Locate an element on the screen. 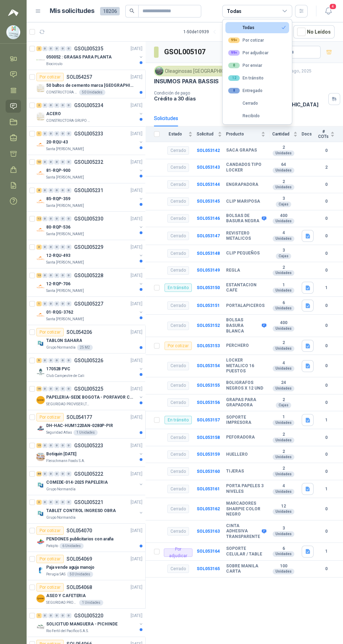 Image resolution: width=343 pixels, height=644 pixels. b: SOL053155 is located at coordinates (208, 385).